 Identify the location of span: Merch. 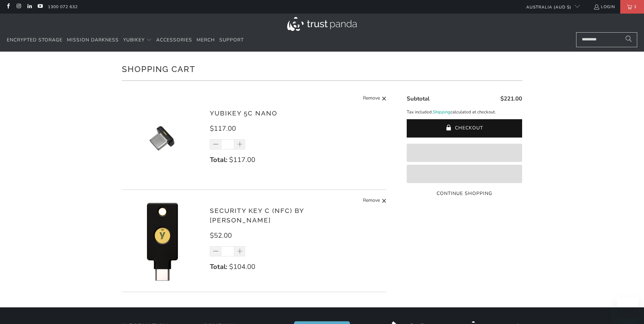
(205, 39).